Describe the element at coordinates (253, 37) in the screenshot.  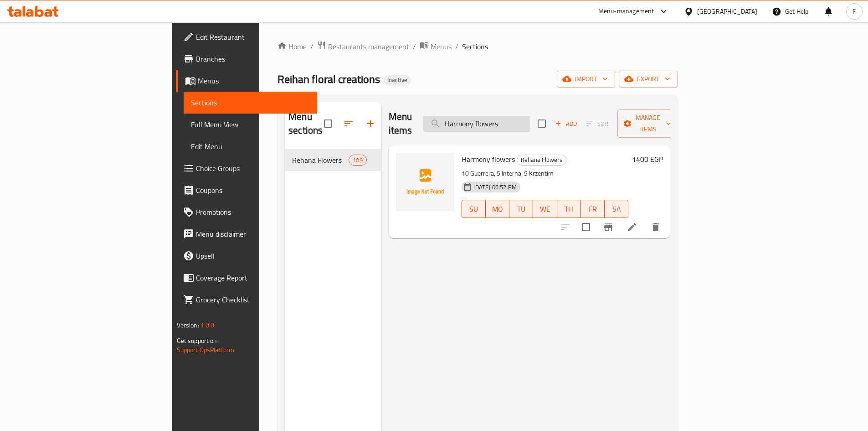
I see `span: Edit Restaurant` at that location.